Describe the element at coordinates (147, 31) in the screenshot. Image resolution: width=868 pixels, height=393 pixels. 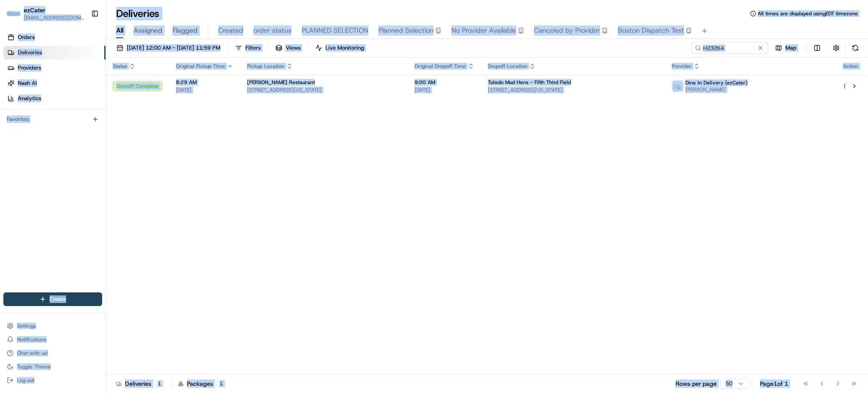
I see `span: Assigned` at that location.